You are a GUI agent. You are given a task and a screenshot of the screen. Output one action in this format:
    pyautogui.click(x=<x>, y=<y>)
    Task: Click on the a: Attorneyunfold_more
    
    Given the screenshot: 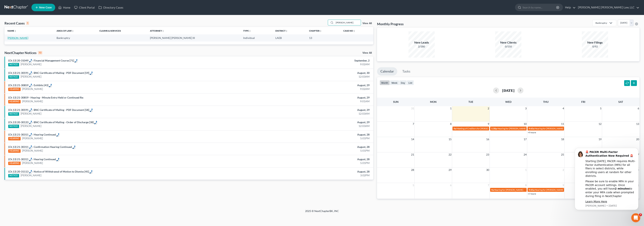 What is the action you would take?
    pyautogui.click(x=157, y=31)
    